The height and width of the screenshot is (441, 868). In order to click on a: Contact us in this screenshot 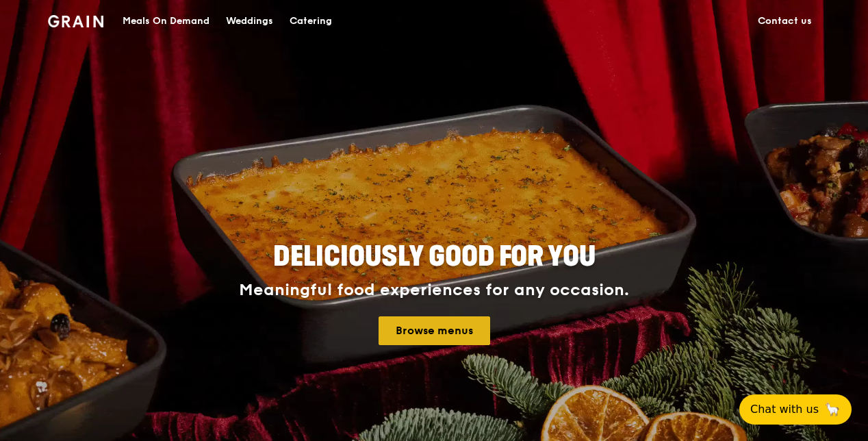, I will do `click(784, 21)`.